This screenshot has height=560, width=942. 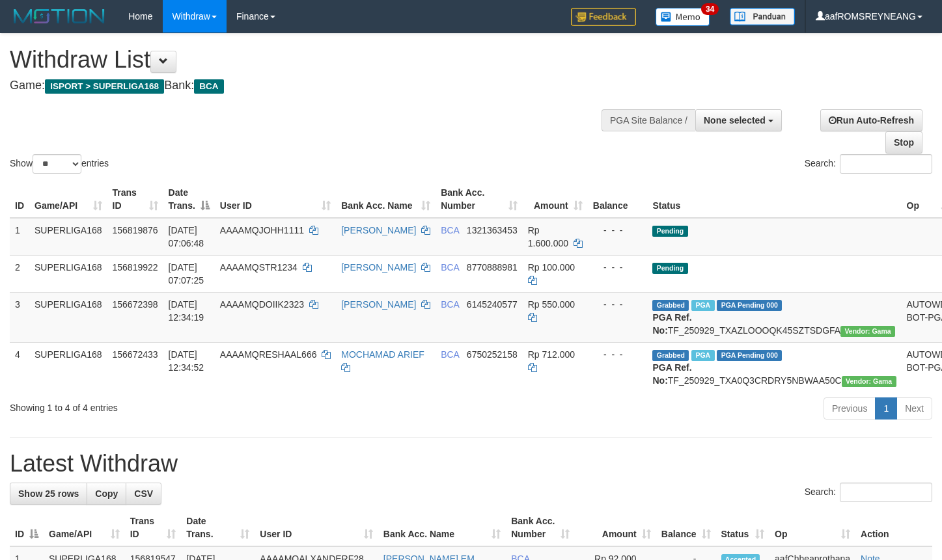 What do you see at coordinates (683, 17) in the screenshot?
I see `img: Button%20Memo.svg` at bounding box center [683, 17].